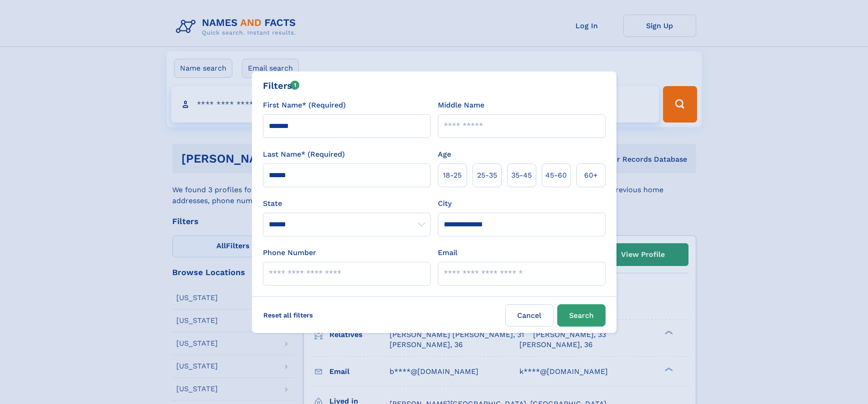 This screenshot has height=404, width=868. I want to click on label: Email, so click(447, 252).